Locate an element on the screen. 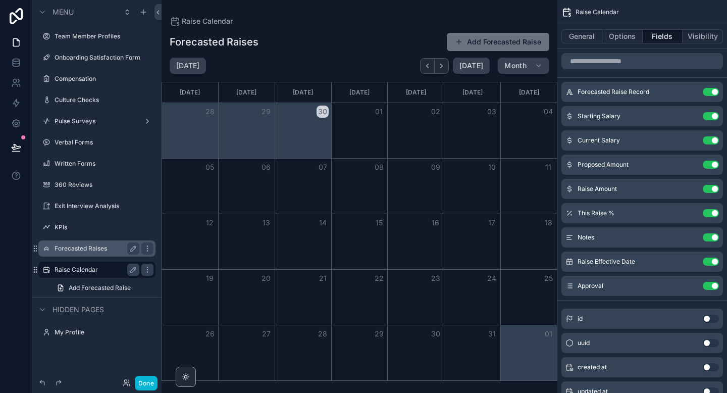 This screenshot has height=393, width=727. button: 06 is located at coordinates (266, 167).